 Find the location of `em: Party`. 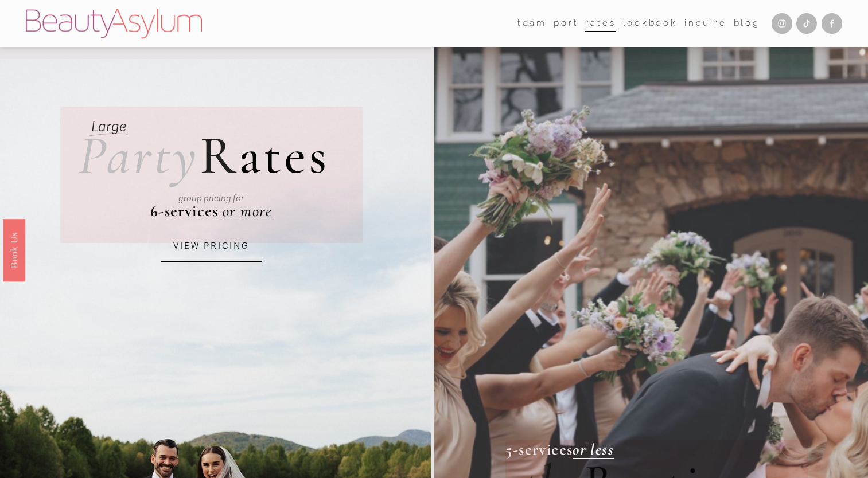

em: Party is located at coordinates (139, 156).